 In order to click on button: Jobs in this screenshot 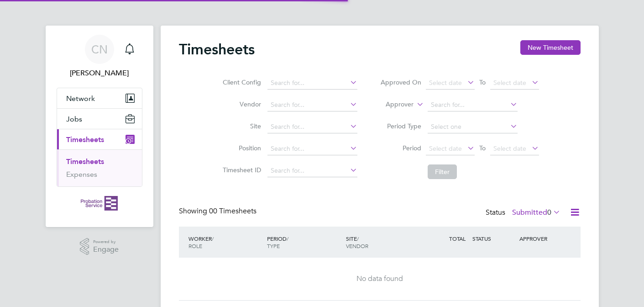, I will do `click(100, 119)`.